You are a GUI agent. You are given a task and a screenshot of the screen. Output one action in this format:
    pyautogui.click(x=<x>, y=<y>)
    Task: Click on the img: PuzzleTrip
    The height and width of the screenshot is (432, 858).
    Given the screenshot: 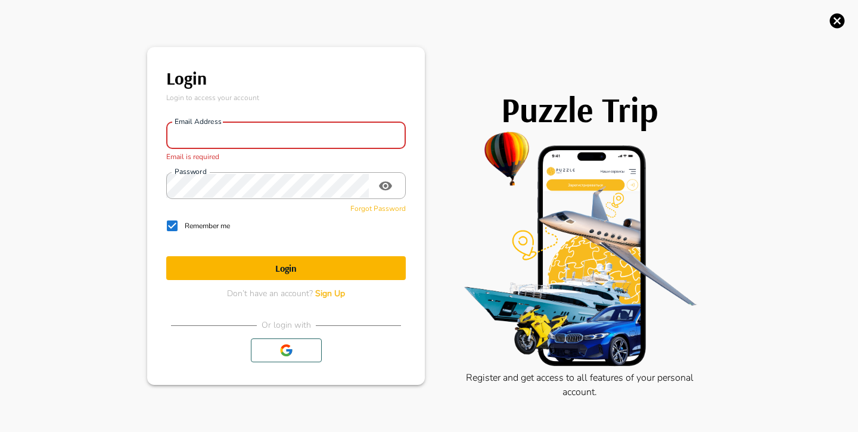 What is the action you would take?
    pyautogui.click(x=580, y=249)
    